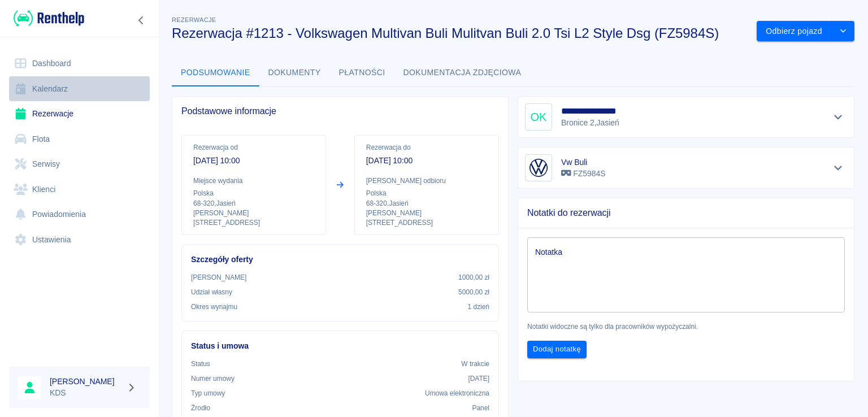 The width and height of the screenshot is (868, 417). Describe the element at coordinates (200, 364) in the screenshot. I see `p: Status` at that location.